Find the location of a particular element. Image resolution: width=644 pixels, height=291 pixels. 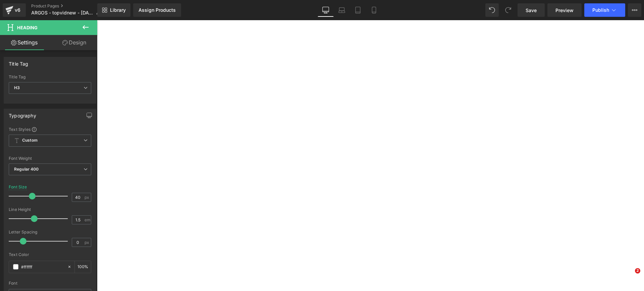

div: Typography is located at coordinates (22, 114).